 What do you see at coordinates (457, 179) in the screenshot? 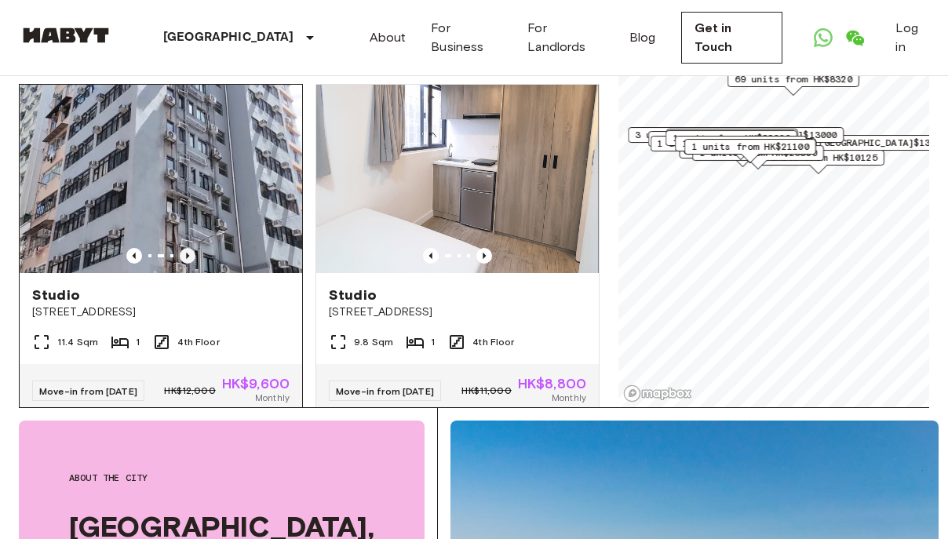
I see `img: Marketing picture of unit HK-01-067-021-01` at bounding box center [457, 179].